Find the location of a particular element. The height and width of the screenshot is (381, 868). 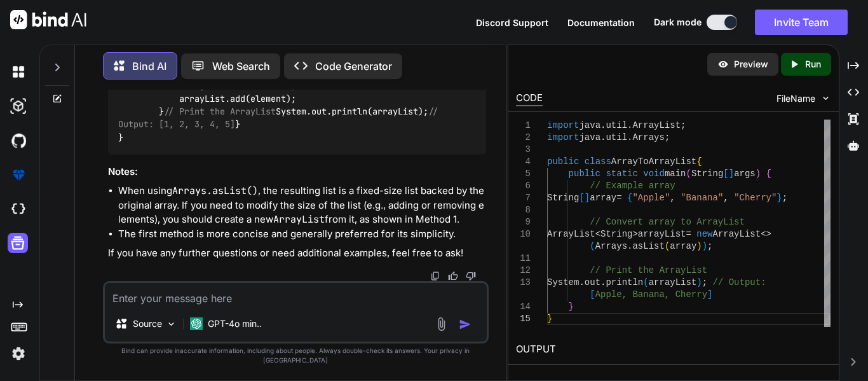

span: FileName is located at coordinates (796, 98).